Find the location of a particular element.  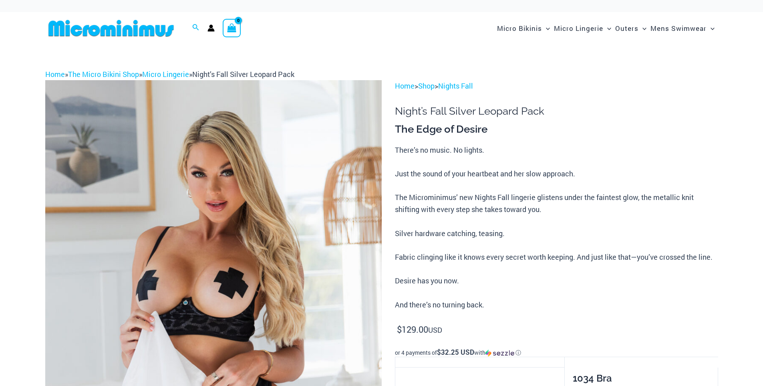

span: 1034 Bra is located at coordinates (592, 378).